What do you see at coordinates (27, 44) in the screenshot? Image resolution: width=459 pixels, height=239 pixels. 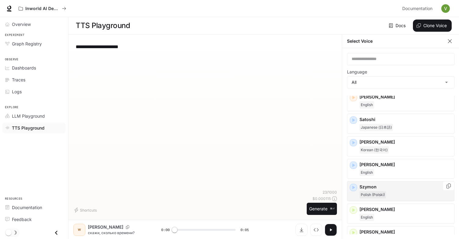 I see `span: Graph Registry` at bounding box center [27, 44].